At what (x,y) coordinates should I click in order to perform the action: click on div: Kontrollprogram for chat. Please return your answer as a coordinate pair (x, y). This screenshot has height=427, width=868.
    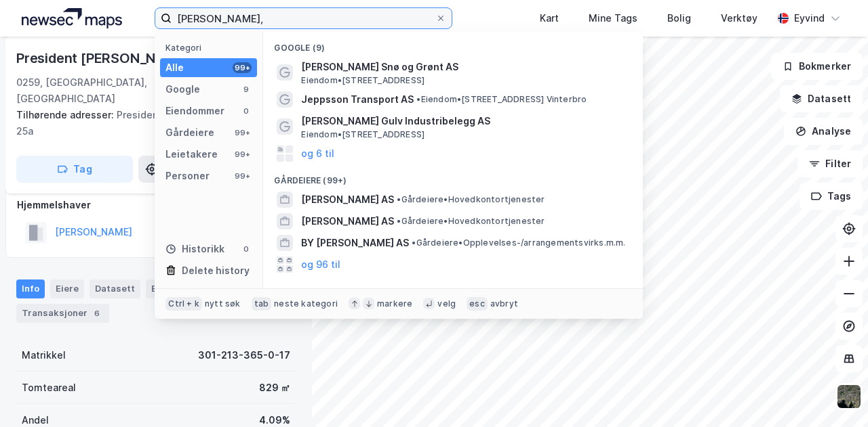
    Looking at the image, I should click on (834, 395).